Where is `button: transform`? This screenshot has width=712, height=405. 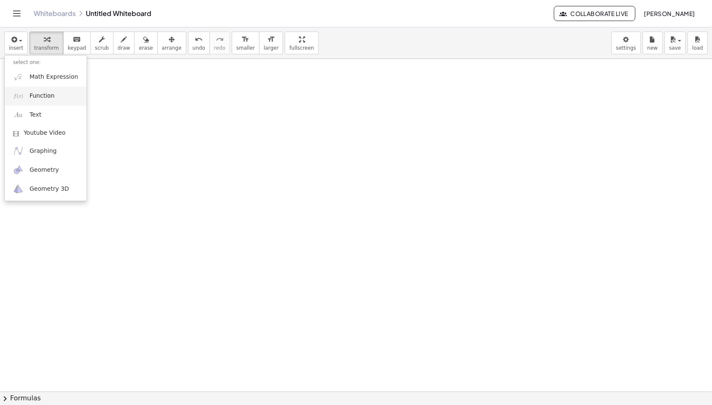
button: transform is located at coordinates (46, 43).